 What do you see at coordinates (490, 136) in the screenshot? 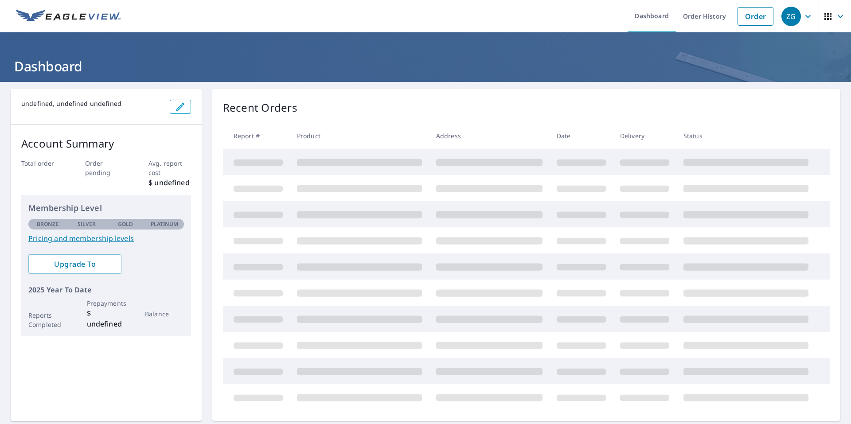
I see `th: Address` at bounding box center [490, 136].